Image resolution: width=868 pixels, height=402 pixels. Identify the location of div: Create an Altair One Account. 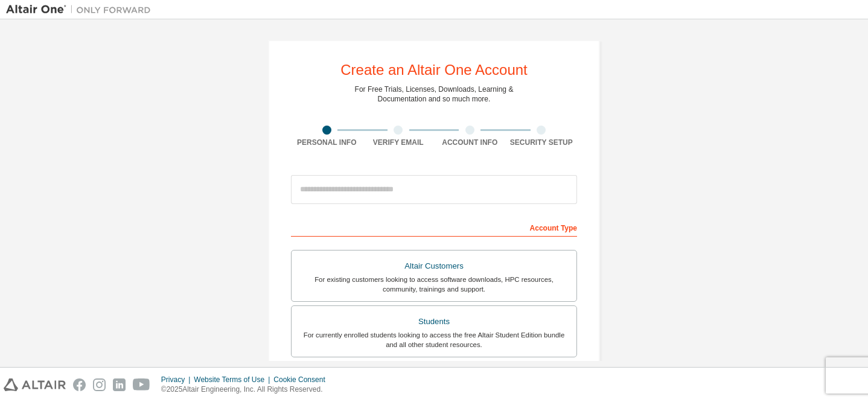
(434, 70).